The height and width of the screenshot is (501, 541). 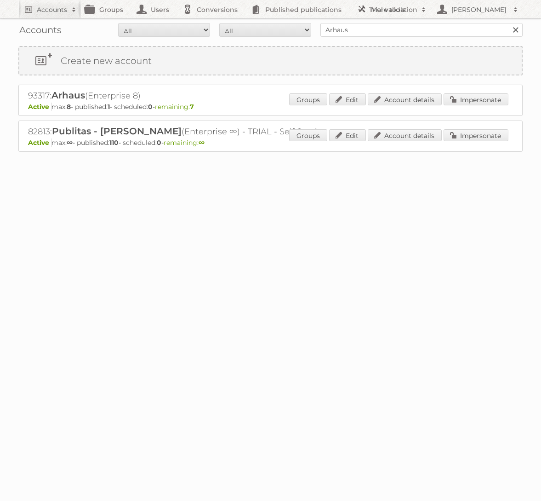 I want to click on h2: Accounts, so click(x=52, y=10).